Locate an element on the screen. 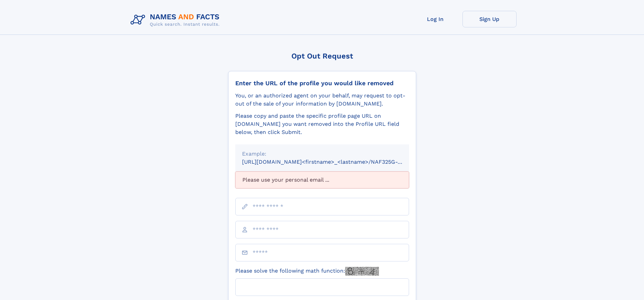 The width and height of the screenshot is (644, 300). div: Please use your personal email ... is located at coordinates (322, 180).